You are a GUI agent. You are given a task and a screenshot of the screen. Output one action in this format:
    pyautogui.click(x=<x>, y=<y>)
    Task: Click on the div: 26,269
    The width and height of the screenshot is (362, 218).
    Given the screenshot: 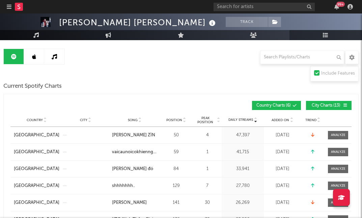 What is the action you would take?
    pyautogui.click(x=243, y=203)
    